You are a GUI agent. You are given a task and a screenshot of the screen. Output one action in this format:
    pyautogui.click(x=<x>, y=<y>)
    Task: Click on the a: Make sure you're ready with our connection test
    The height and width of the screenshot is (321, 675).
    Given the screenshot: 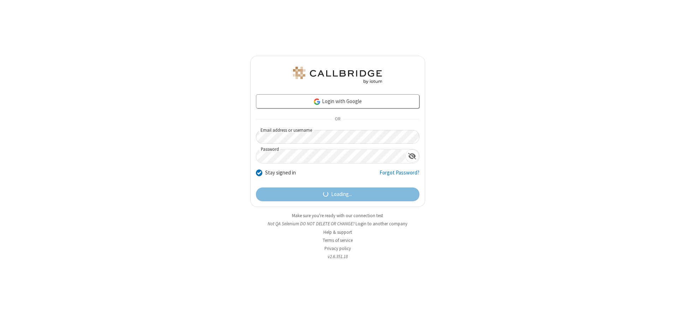 What is the action you would take?
    pyautogui.click(x=338, y=215)
    